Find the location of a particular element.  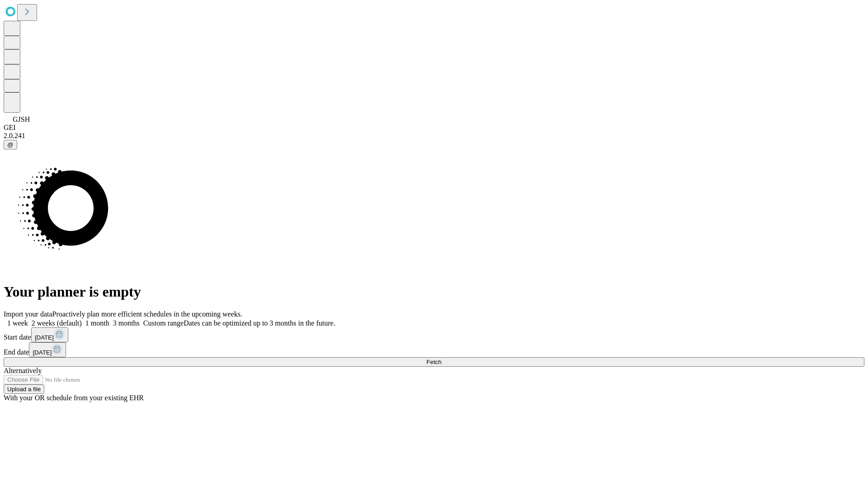

span: With your OR schedule from your existing EHR is located at coordinates (73, 397).